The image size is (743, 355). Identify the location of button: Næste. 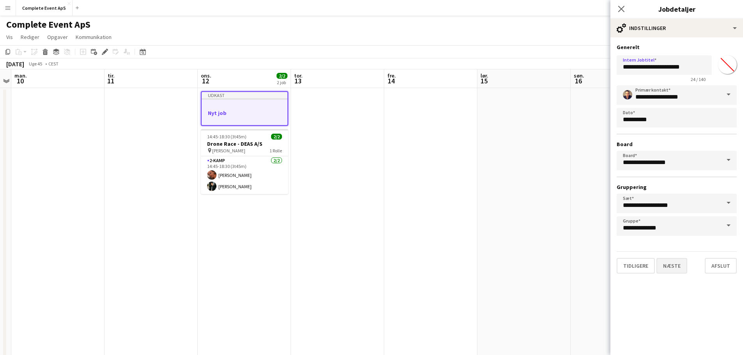
(672, 266).